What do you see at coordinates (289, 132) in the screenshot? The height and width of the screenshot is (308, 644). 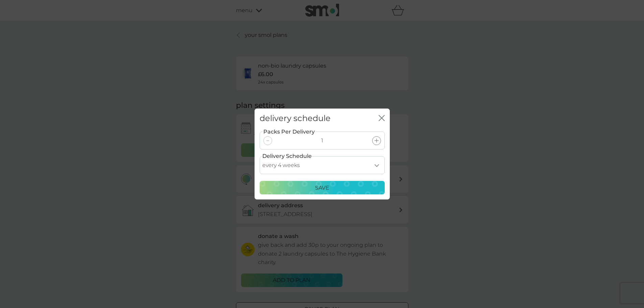 I see `label: Packs Per Delivery` at bounding box center [289, 132].